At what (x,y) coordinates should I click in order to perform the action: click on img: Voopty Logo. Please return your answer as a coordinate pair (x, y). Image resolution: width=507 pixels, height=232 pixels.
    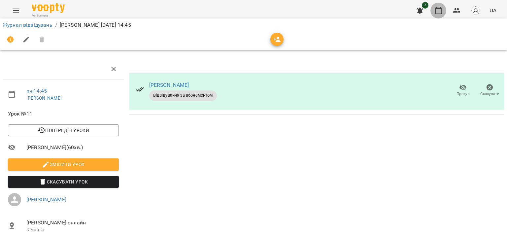
    Looking at the image, I should click on (48, 8).